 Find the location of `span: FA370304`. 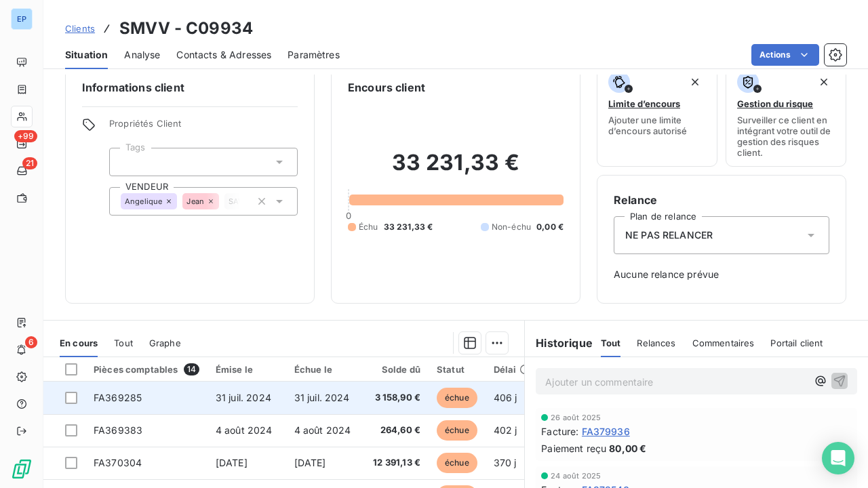

span: FA370304 is located at coordinates (117, 462).